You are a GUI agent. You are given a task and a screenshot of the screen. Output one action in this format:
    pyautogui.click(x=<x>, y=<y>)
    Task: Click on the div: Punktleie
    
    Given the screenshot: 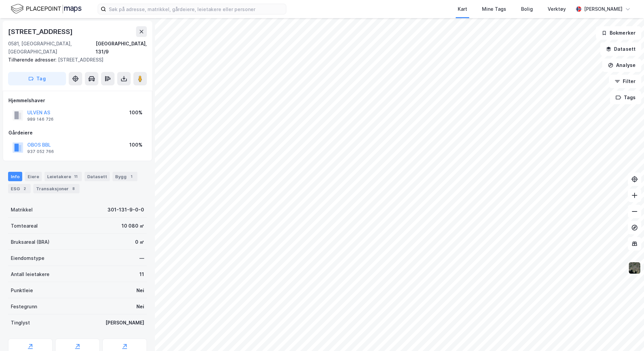 What is the action you would take?
    pyautogui.click(x=22, y=290)
    